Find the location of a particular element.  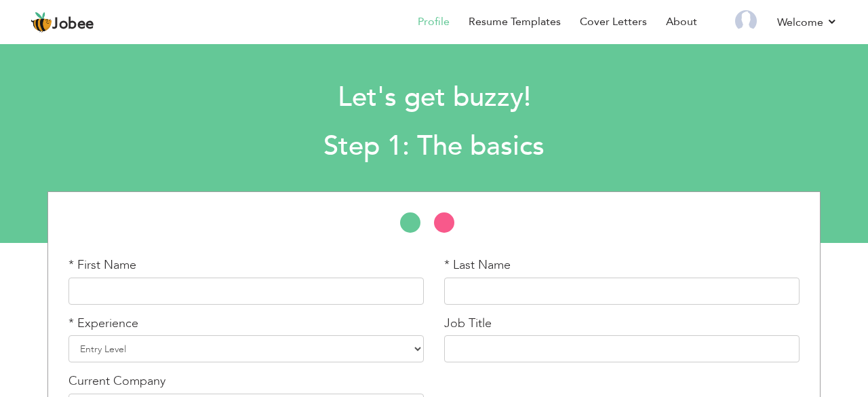

label: * Last Name is located at coordinates (477, 266).